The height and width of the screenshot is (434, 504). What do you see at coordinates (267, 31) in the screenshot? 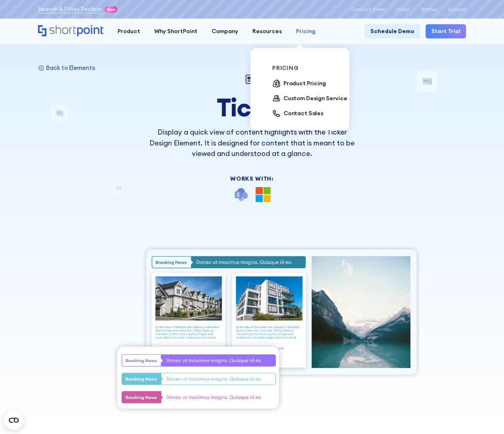
I see `a: Resources` at bounding box center [267, 31].